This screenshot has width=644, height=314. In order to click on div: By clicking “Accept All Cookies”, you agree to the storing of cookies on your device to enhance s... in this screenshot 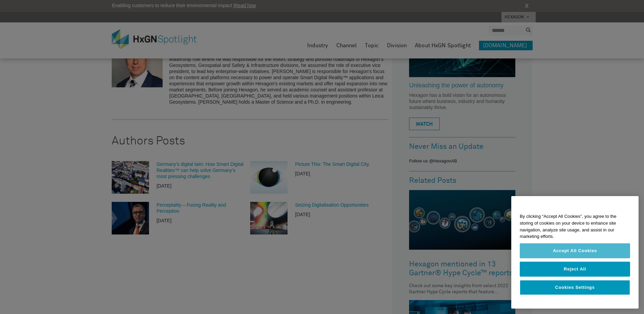, I will do `click(575, 226)`.